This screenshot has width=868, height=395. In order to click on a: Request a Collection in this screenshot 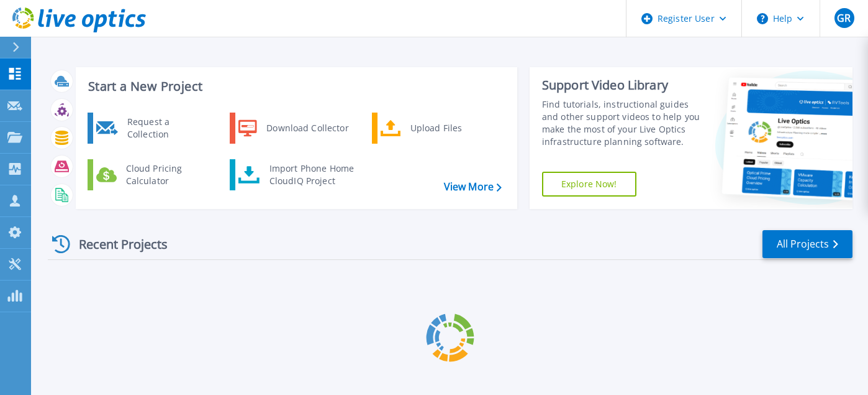, I will do `click(151, 128)`.